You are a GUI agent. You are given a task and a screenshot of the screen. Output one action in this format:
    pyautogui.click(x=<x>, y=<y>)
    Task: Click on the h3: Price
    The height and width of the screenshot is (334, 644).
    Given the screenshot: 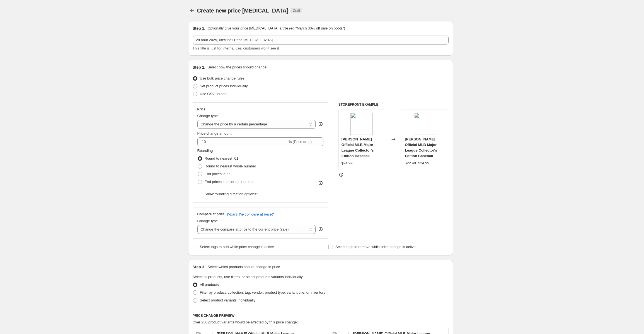 What is the action you would take?
    pyautogui.click(x=201, y=109)
    